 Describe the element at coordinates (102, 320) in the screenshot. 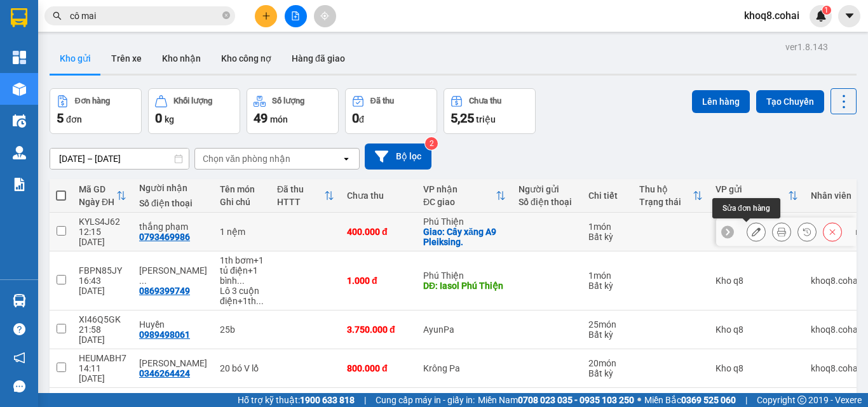

I see `div: XI46Q5GK` at that location.